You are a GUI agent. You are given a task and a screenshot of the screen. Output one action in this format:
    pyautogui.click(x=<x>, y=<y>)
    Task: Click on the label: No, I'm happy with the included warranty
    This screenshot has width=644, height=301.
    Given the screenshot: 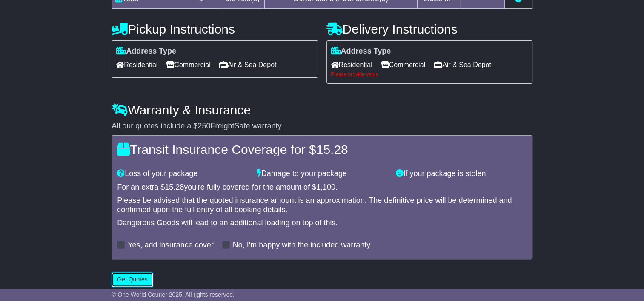 What is the action you would take?
    pyautogui.click(x=302, y=246)
    